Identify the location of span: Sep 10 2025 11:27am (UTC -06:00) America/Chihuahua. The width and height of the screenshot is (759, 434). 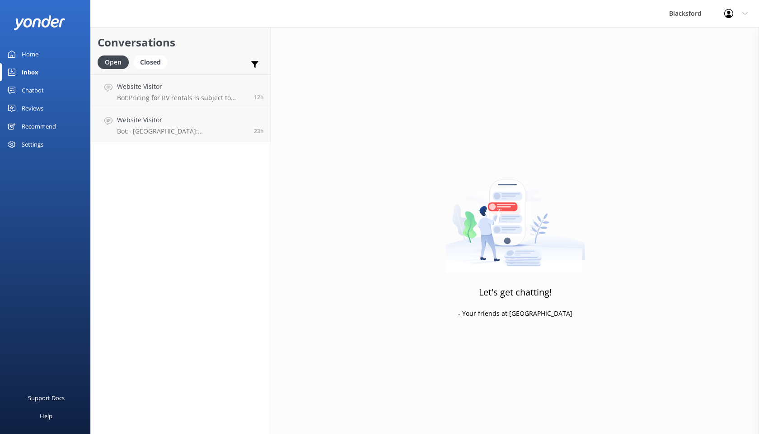
(259, 131).